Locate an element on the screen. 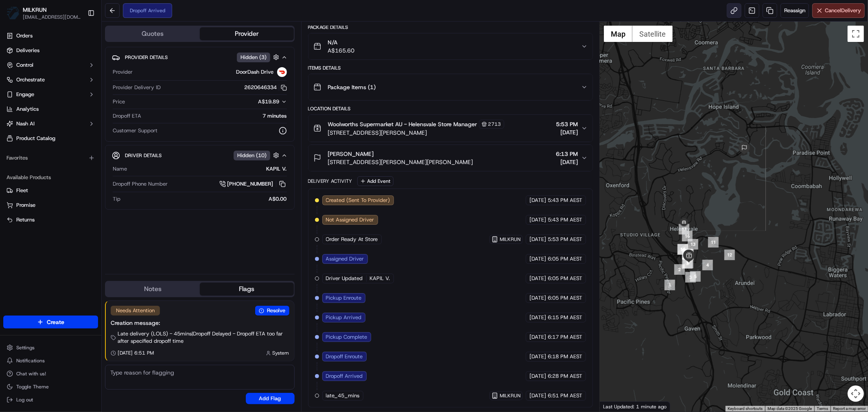 The image size is (868, 412). span: Pickup Enroute is located at coordinates (344, 298).